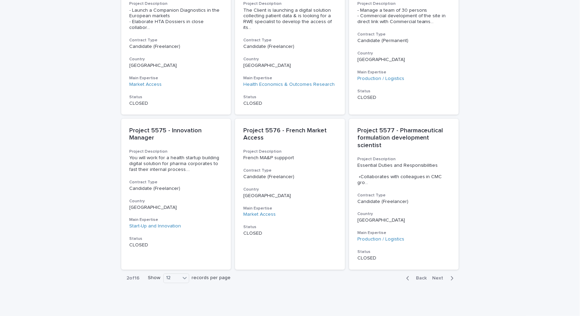  Describe the element at coordinates (404, 174) in the screenshot. I see `span: Essential Duties and Responsibilities •Collaborates with colleagues in CMC gro ...` at that location.